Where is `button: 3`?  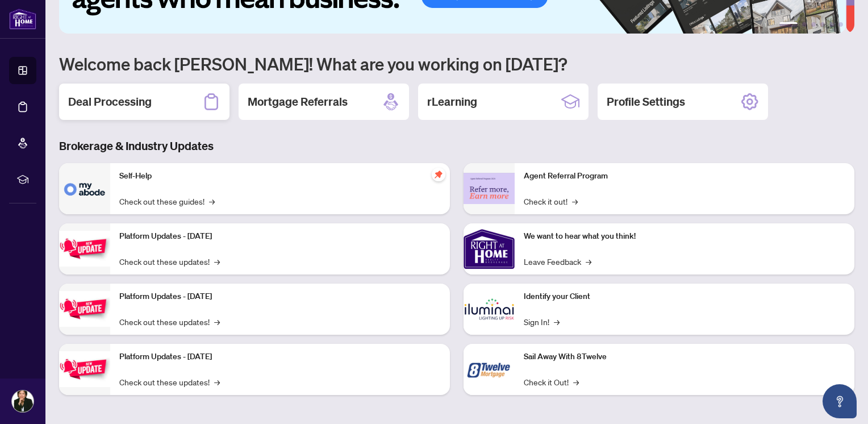 button: 3 is located at coordinates (814, 24).